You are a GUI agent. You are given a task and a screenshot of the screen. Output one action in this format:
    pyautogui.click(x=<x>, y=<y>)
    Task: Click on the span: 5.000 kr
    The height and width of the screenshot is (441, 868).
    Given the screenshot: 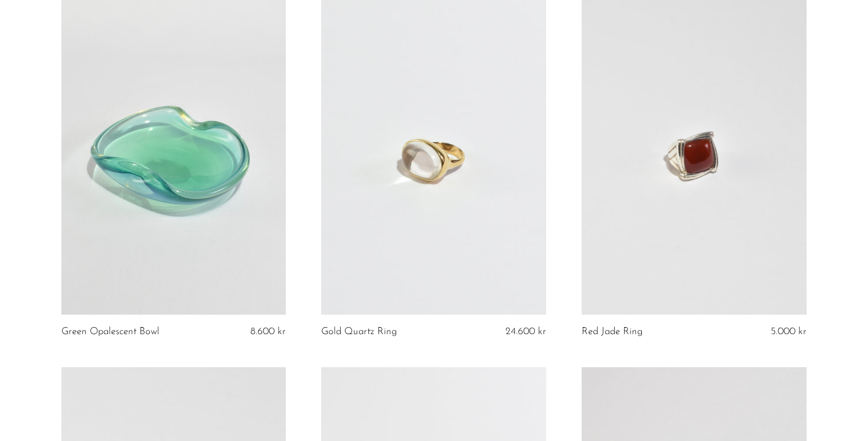 What is the action you would take?
    pyautogui.click(x=788, y=332)
    